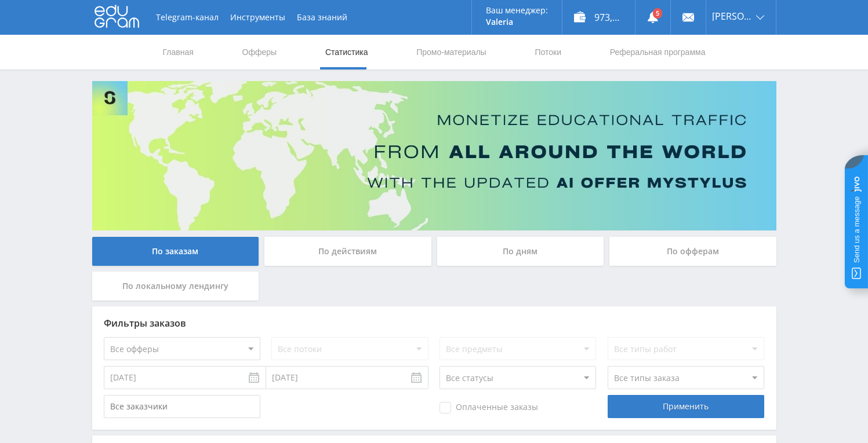 The height and width of the screenshot is (443, 868). I want to click on p: Valeria, so click(517, 22).